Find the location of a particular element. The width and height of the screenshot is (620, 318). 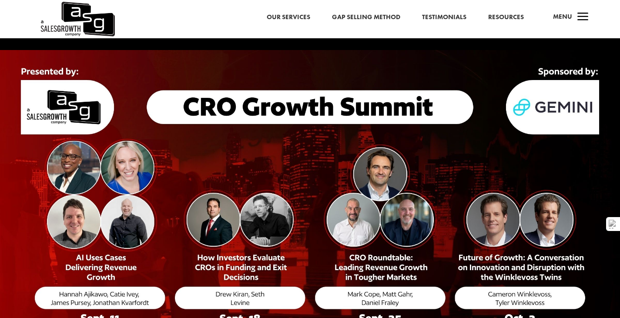

span: Menu is located at coordinates (563, 17).